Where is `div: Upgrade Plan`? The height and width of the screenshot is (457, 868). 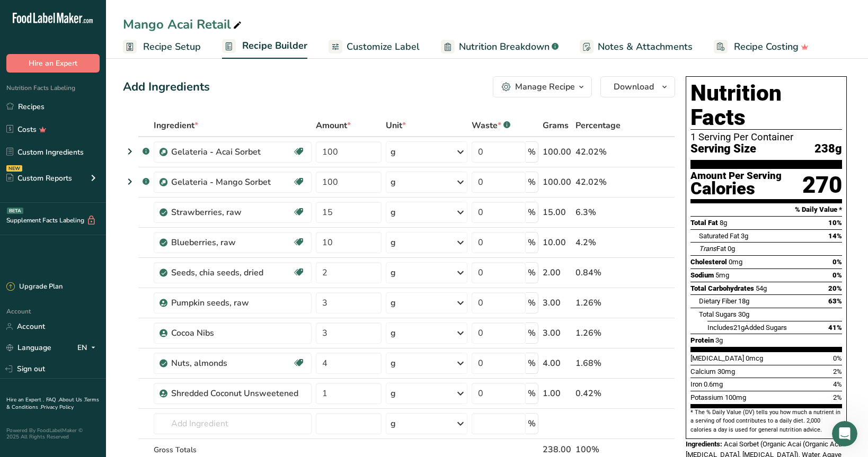 div: Upgrade Plan is located at coordinates (34, 287).